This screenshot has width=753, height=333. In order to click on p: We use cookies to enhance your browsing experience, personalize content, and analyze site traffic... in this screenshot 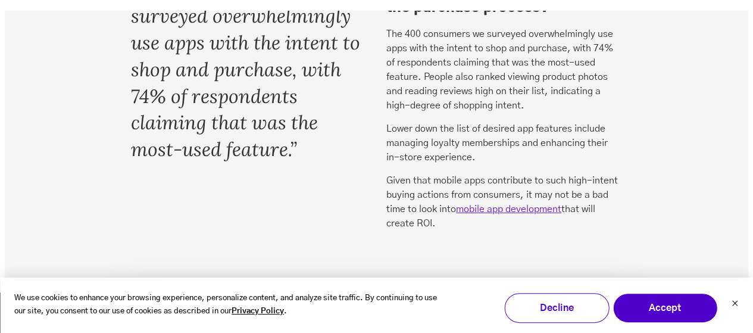, I will do `click(226, 305)`.